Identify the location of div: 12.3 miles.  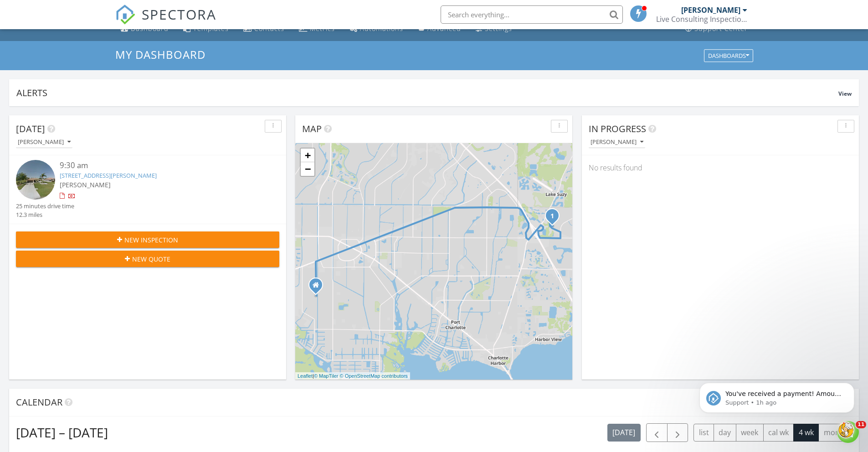
(45, 215).